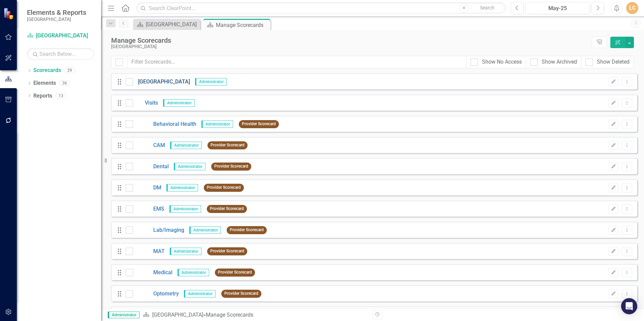 This screenshot has width=644, height=321. I want to click on div: 13, so click(61, 95).